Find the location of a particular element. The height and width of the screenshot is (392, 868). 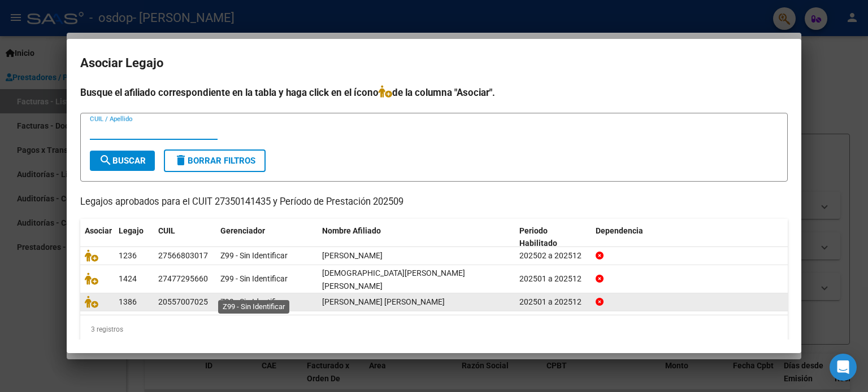

datatable-header-cell: Periodo Habilitado is located at coordinates (552, 237).